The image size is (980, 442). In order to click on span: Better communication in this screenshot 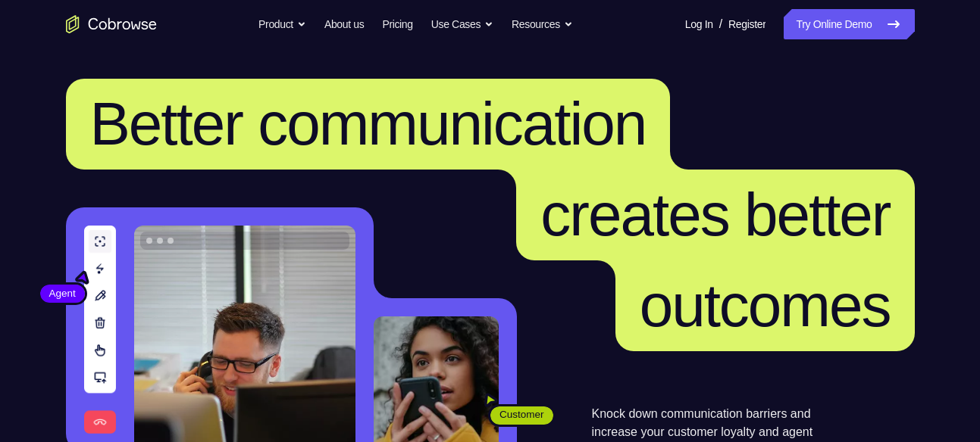, I will do `click(368, 123)`.